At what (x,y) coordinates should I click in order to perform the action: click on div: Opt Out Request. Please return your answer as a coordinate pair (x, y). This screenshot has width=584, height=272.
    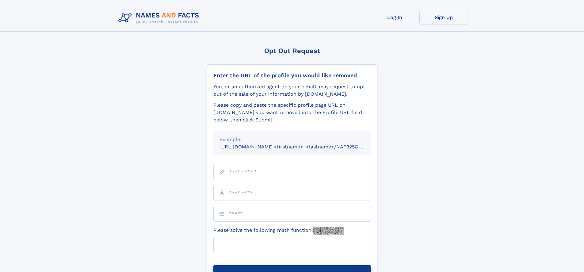
    Looking at the image, I should click on (292, 51).